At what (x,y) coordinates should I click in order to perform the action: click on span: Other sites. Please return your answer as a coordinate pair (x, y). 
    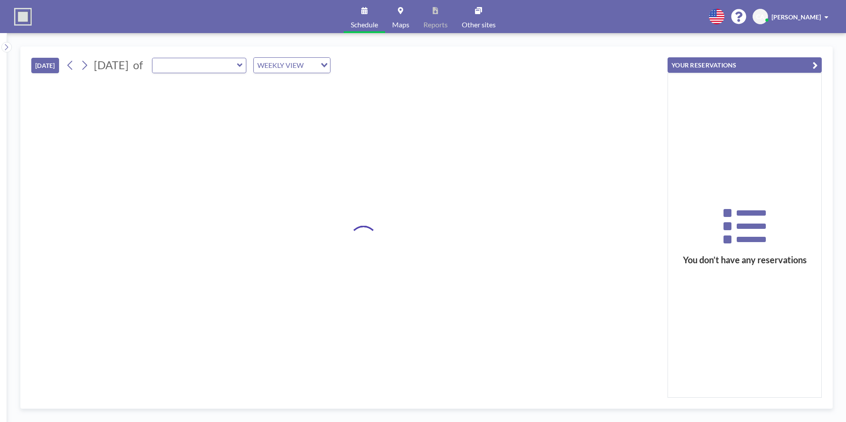
    Looking at the image, I should click on (478, 25).